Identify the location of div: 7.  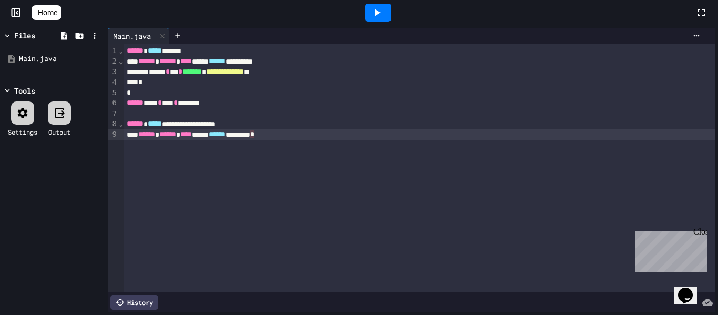
(113, 114).